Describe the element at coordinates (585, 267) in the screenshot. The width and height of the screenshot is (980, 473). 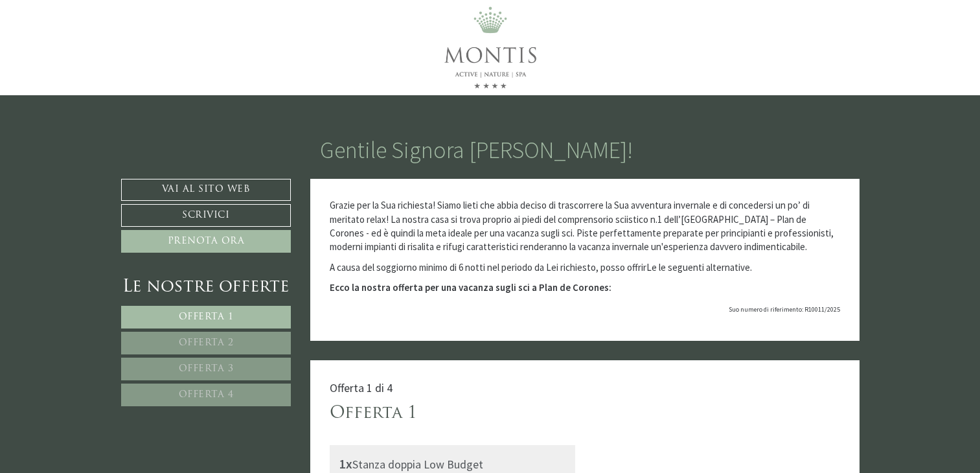
I see `p: A causa del soggiorno minimo di 6 notti nel periodo da Lei richiesto, posso offrirLe le seguenti ...` at that location.